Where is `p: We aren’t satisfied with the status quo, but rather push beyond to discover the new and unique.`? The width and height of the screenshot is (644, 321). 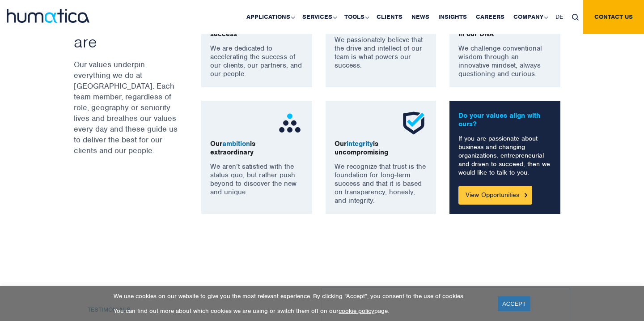
p: We aren’t satisfied with the status quo, but rather push beyond to discover the new and unique. is located at coordinates (257, 179).